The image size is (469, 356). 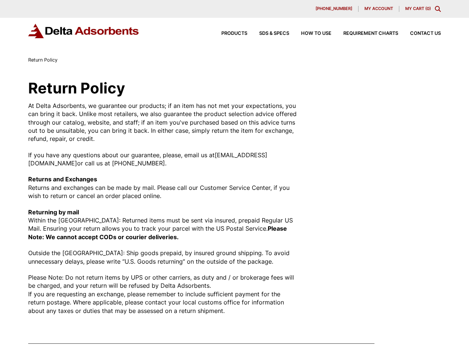 What do you see at coordinates (84, 31) in the screenshot?
I see `img: Delta Adsorbents` at bounding box center [84, 31].